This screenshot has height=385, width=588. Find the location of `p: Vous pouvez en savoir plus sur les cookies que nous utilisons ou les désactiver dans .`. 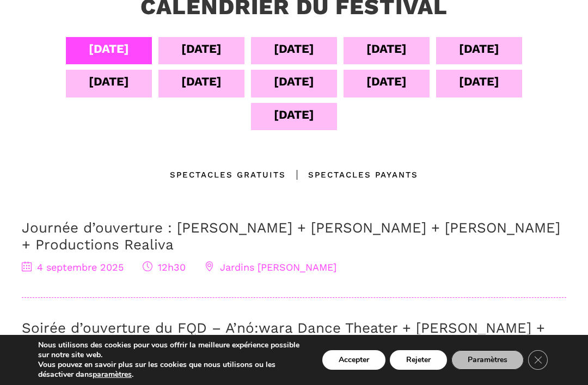

p: Vous pouvez en savoir plus sur les cookies que nous utilisons ou les désactiver dans . is located at coordinates (170, 370).